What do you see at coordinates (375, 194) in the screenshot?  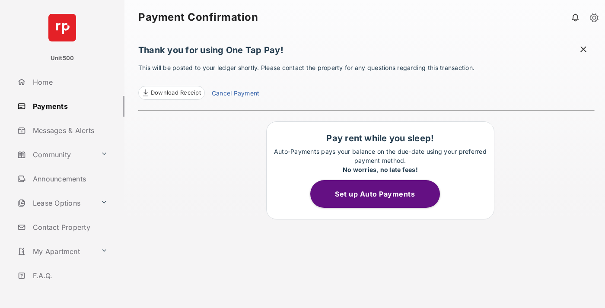 I see `button: Set up Auto Payments` at bounding box center [375, 194].